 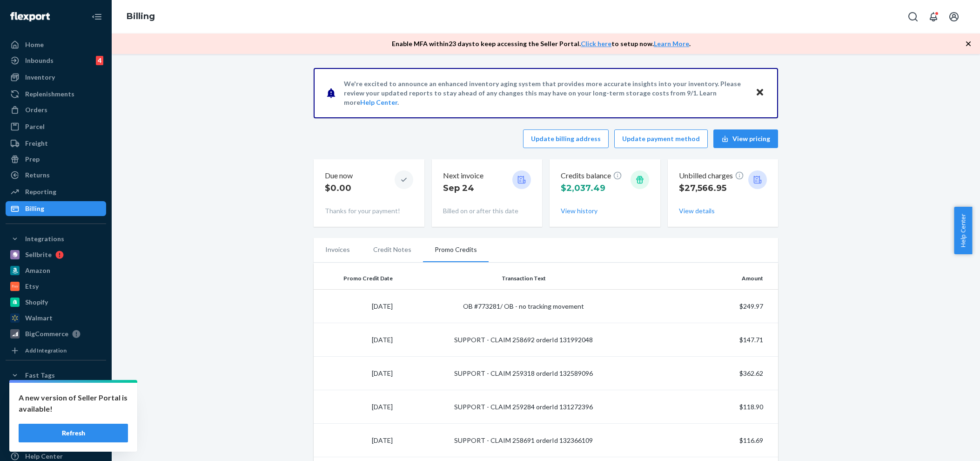 I want to click on button: Open account menu, so click(x=954, y=16).